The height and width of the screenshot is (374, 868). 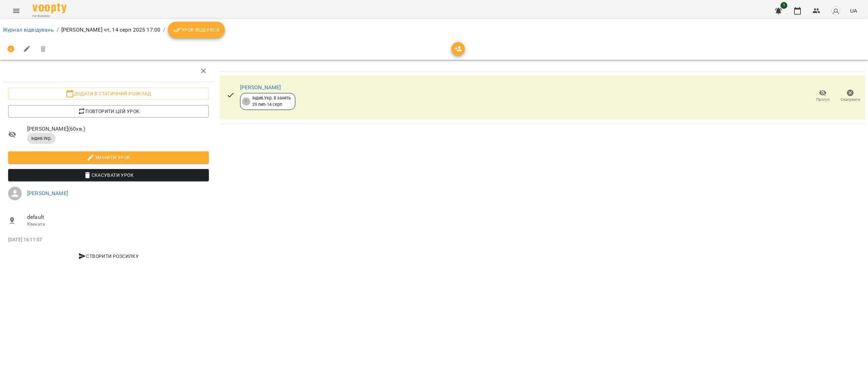 I want to click on span: Повторити цей урок, so click(x=109, y=112).